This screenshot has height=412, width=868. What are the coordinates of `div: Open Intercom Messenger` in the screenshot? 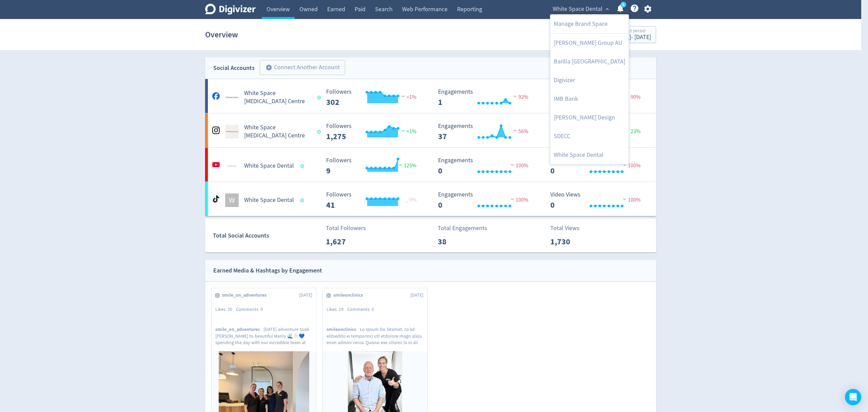 It's located at (853, 397).